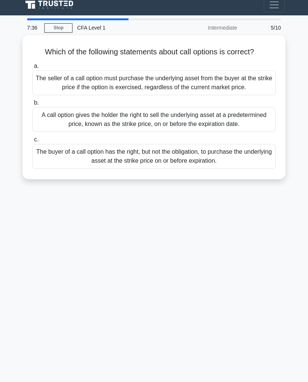 This screenshot has width=308, height=382. I want to click on span: b., so click(36, 102).